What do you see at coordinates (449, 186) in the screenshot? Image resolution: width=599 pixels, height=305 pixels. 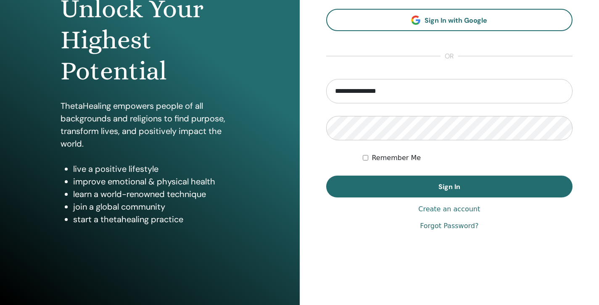 I see `span: Sign In` at bounding box center [449, 186].